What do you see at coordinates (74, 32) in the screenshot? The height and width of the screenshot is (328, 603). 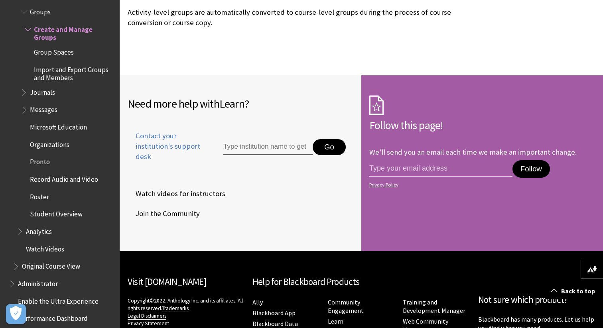 I see `span: Create and Manage Groups` at bounding box center [74, 32].